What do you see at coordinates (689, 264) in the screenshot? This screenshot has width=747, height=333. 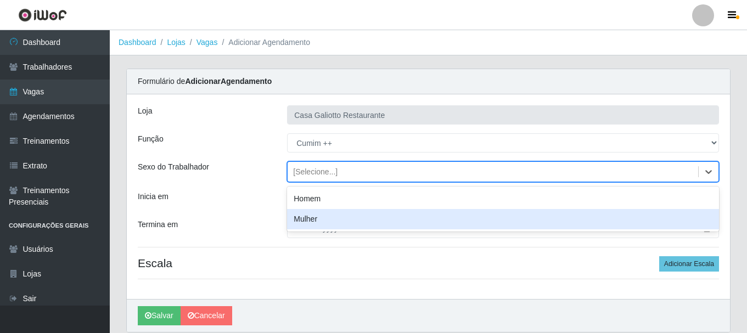 I see `button: Adicionar Escala` at bounding box center [689, 264].